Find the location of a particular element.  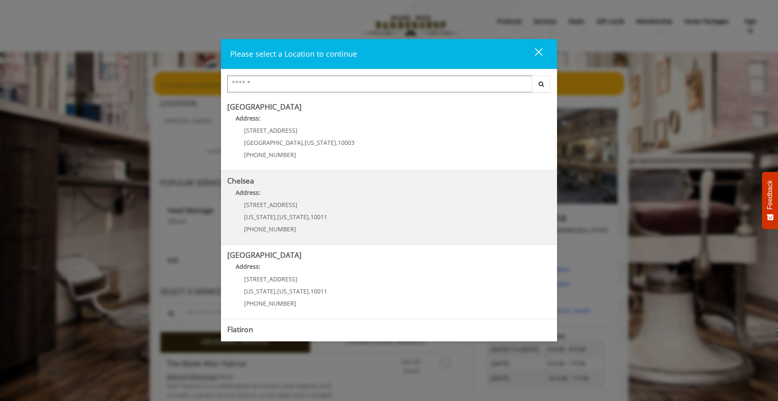

span: Please select a Location to continue is located at coordinates (294, 54).